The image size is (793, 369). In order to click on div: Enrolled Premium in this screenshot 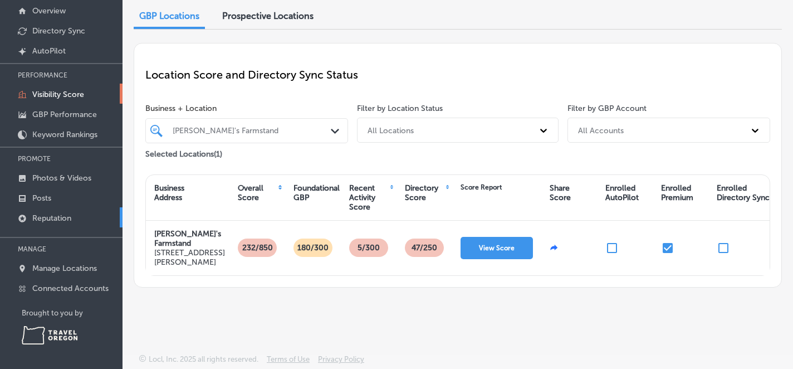, I will do `click(677, 193)`.